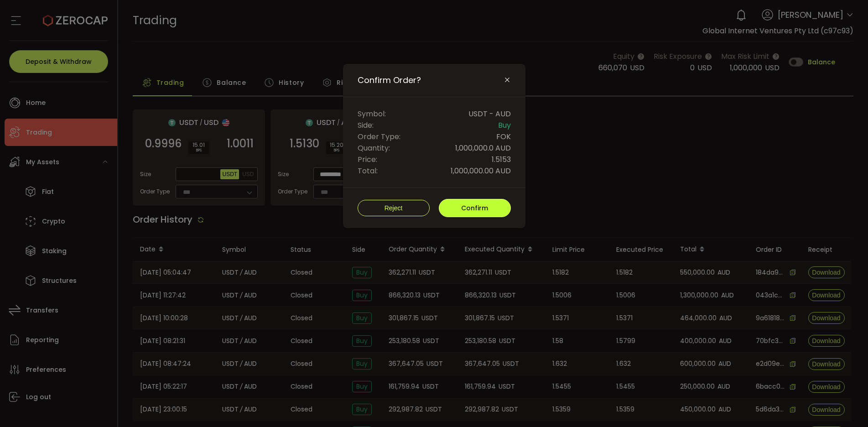 Image resolution: width=868 pixels, height=427 pixels. What do you see at coordinates (501, 159) in the screenshot?
I see `span: 1.5153` at bounding box center [501, 159].